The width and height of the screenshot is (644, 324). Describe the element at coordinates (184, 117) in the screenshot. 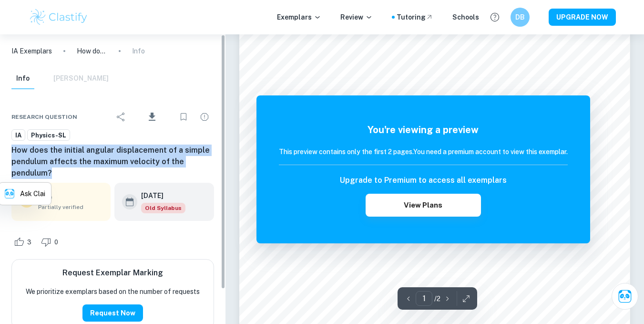

I see `div: Bookmark` at that location.